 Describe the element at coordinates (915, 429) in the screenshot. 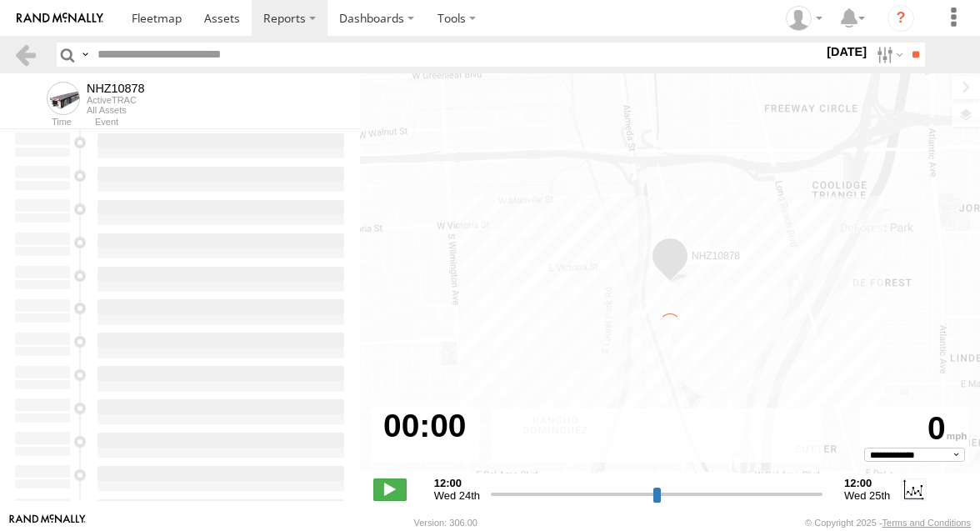

I see `div: 0` at that location.